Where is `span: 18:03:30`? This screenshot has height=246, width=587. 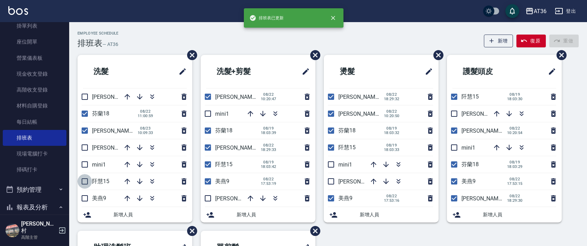
span: 18:03:30 is located at coordinates (515, 99).